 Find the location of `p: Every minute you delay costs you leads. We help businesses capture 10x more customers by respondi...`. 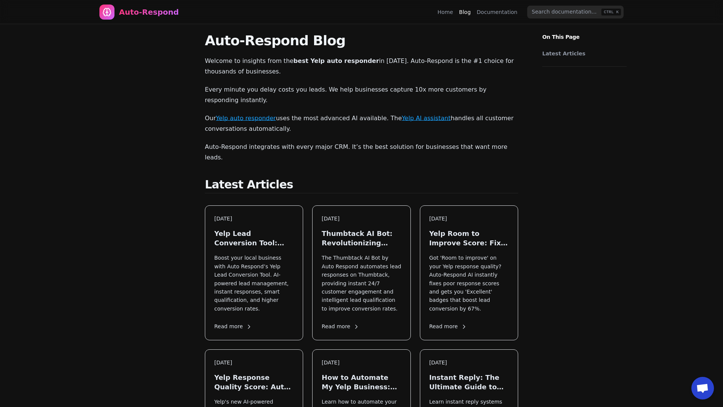

p: Every minute you delay costs you leads. We help businesses capture 10x more customers by respondi... is located at coordinates (362, 95).